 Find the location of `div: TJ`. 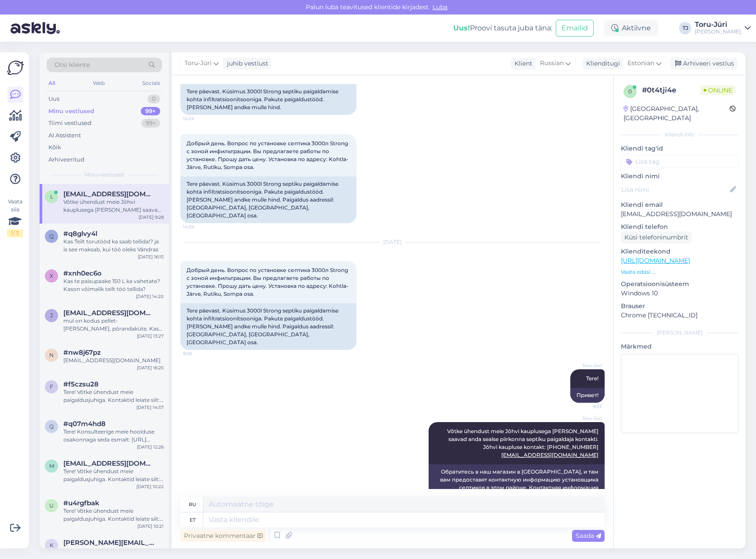

div: TJ is located at coordinates (685, 28).